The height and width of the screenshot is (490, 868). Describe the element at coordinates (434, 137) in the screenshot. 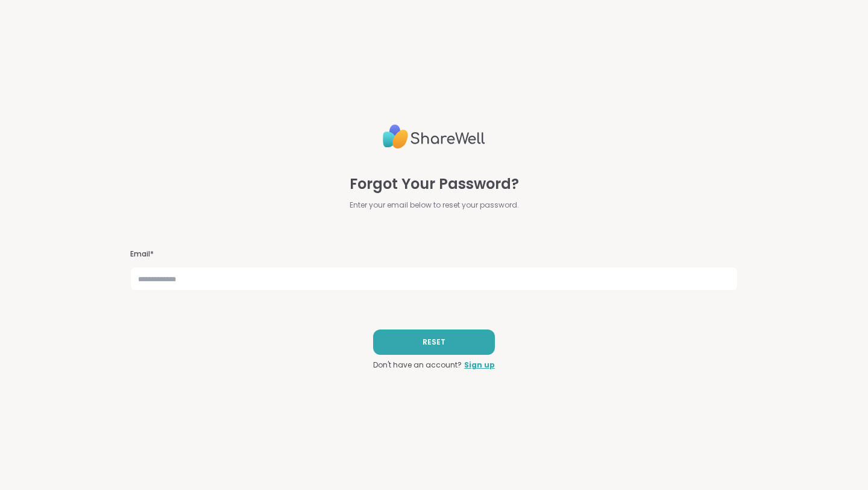

I see `img: ShareWell Logo` at that location.